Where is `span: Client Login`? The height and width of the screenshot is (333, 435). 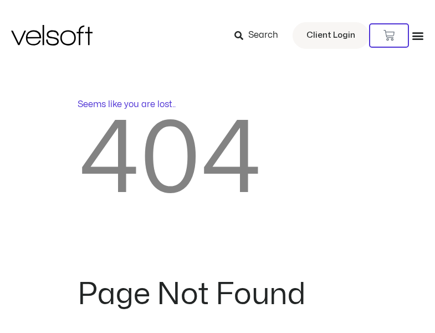
span: Client Login is located at coordinates (331, 35).